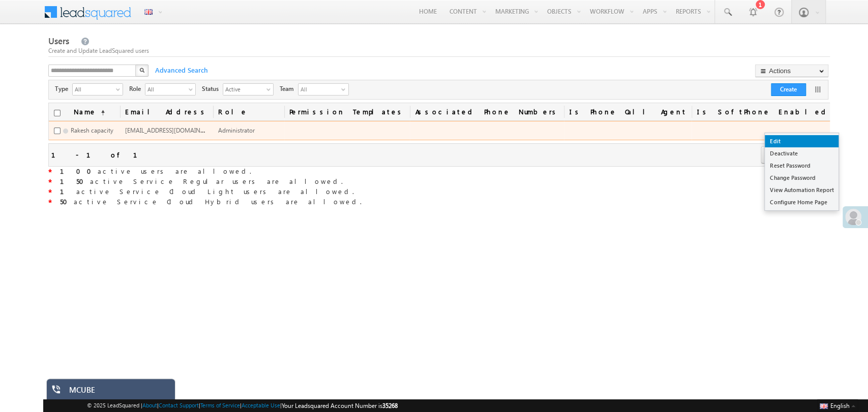 This screenshot has width=868, height=412. What do you see at coordinates (79, 171) in the screenshot?
I see `strong: 100` at bounding box center [79, 171].